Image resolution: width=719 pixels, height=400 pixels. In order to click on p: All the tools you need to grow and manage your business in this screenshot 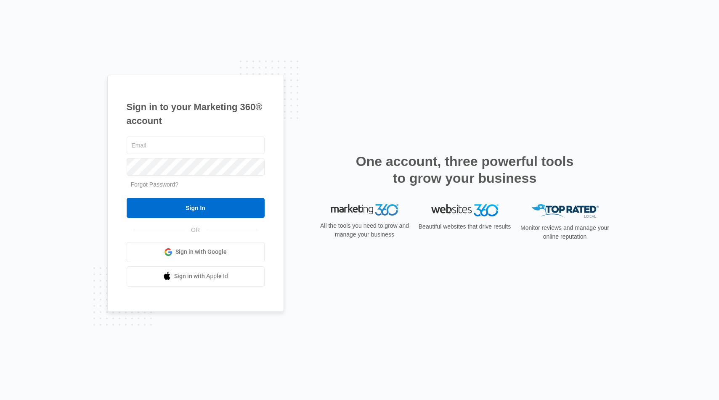, I will do `click(365, 231)`.